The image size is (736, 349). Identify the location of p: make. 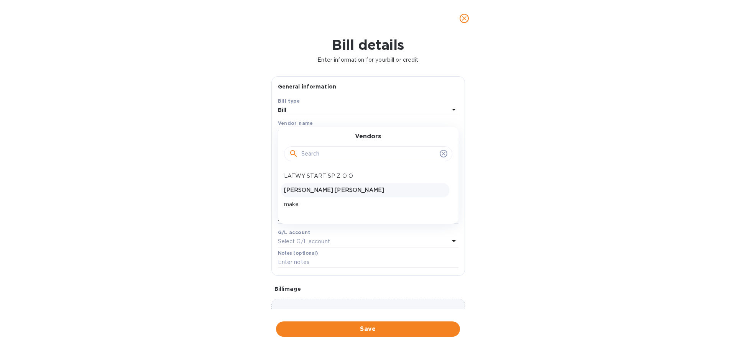
(365, 204).